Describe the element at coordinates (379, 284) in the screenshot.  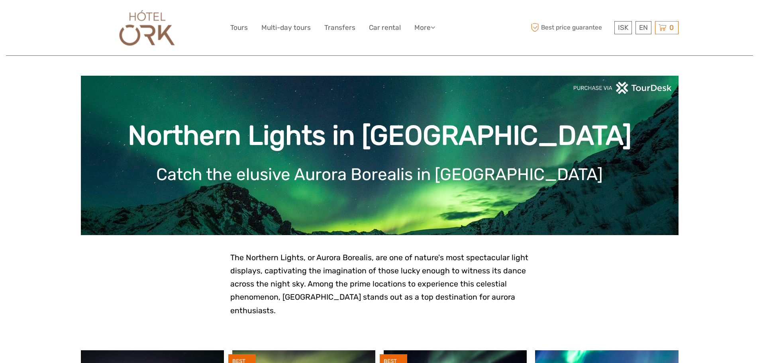
I see `span: The Northern Lights, or Aurora Borealis, are one of nature's most spectacular light displays, cap...` at that location.